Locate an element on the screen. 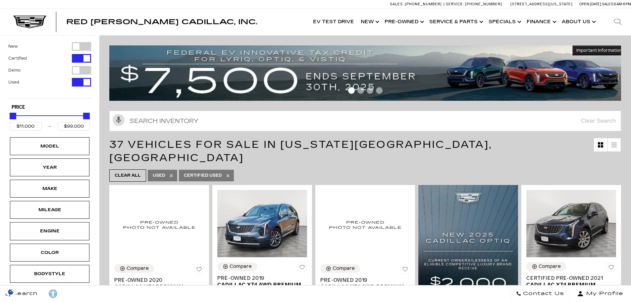 The width and height of the screenshot is (631, 302). a: Pre-Owned is located at coordinates (403, 22).